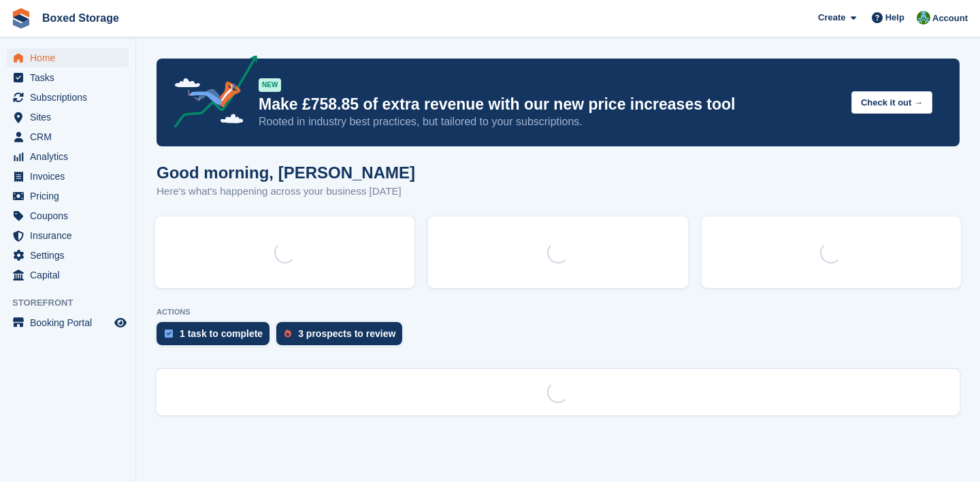 This screenshot has width=980, height=482. What do you see at coordinates (288, 333) in the screenshot?
I see `img: prospect-51fa495bee0391a8d652442698ab0144808aea92771e9ea1ae160a38d050c398.svg` at bounding box center [288, 333].